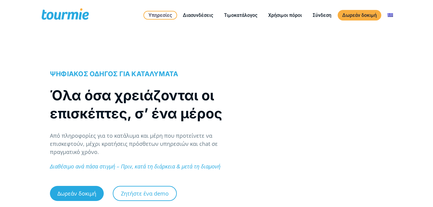  What do you see at coordinates (322, 15) in the screenshot?
I see `a: Σύνδεση` at bounding box center [322, 15].